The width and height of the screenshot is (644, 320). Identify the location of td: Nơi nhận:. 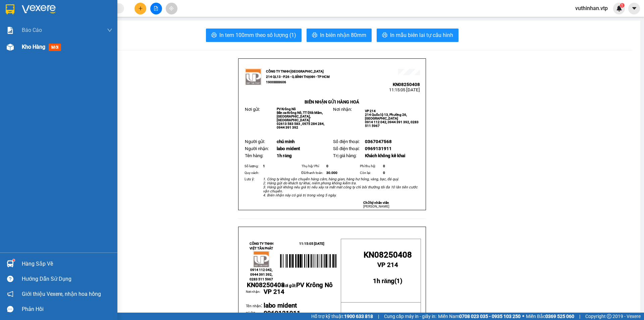
(254, 295).